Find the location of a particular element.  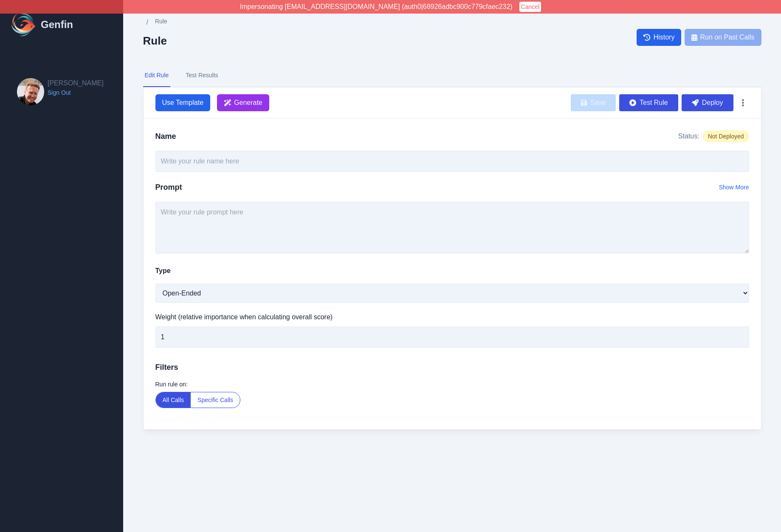

button: Test Results is located at coordinates (202, 75).